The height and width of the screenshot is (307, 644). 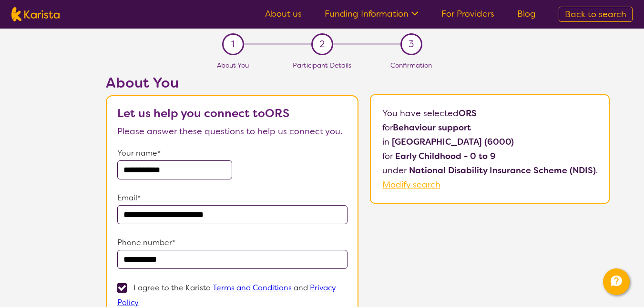 What do you see at coordinates (445, 156) in the screenshot?
I see `b: Early Childhood - 0 to 9` at bounding box center [445, 156].